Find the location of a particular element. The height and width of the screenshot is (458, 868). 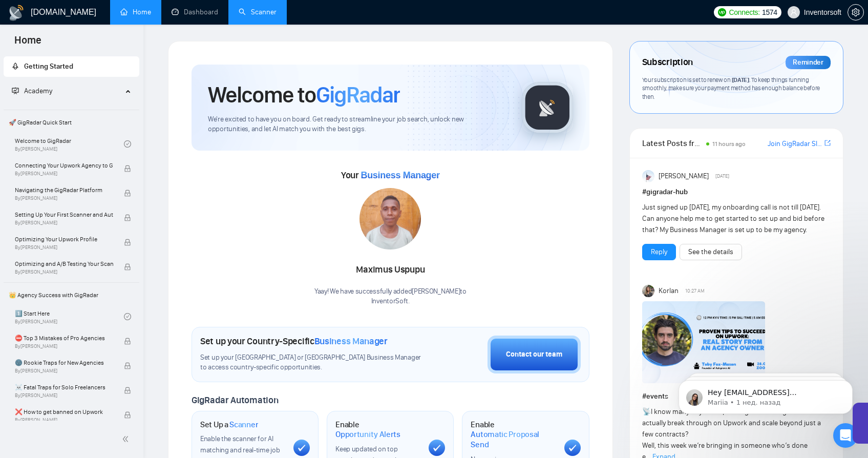

h1: # gigradar-hub is located at coordinates (737, 192).